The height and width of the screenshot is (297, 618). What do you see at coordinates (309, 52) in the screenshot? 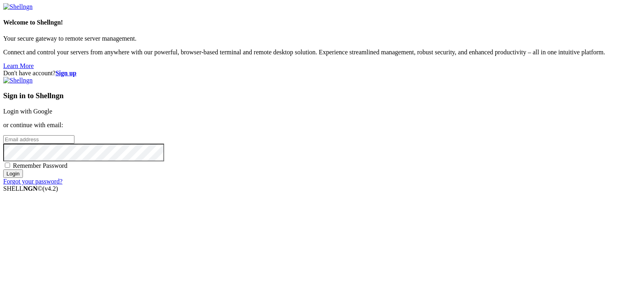
I see `p: Connect and control your servers from anywhere with our powerful, browser-based terminal and remo...` at bounding box center [309, 52].